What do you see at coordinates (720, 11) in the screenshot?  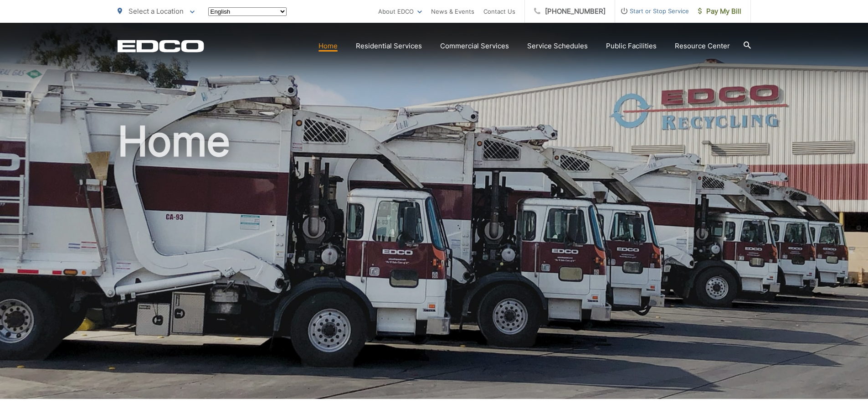 I see `span: Pay My Bill` at bounding box center [720, 11].